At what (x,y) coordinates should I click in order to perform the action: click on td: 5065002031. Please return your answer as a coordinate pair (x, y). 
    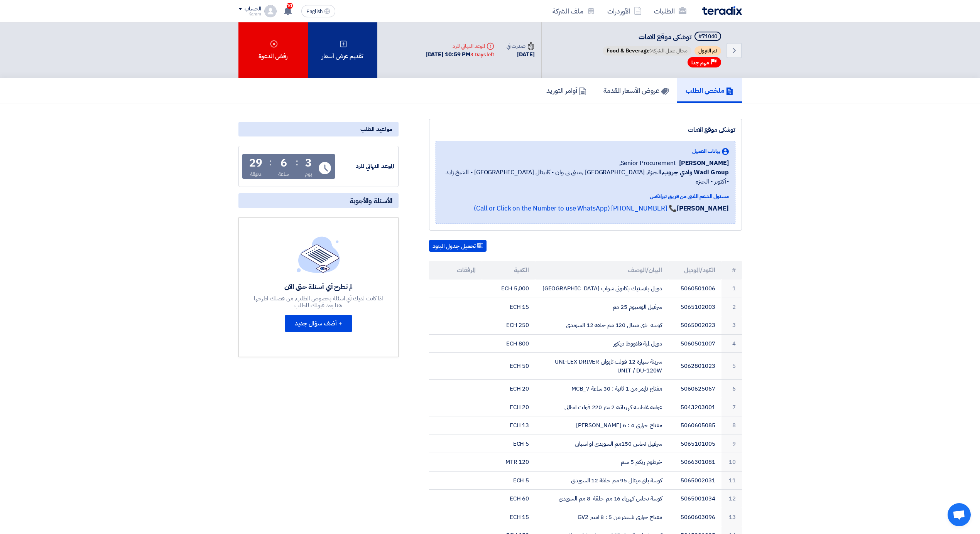
    Looking at the image, I should click on (695, 480).